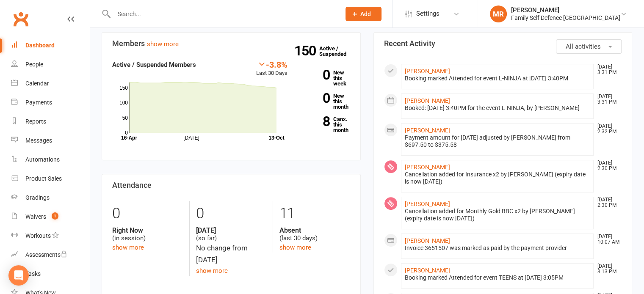  What do you see at coordinates (18, 276) in the screenshot?
I see `div: Open Intercom Messenger` at bounding box center [18, 276].